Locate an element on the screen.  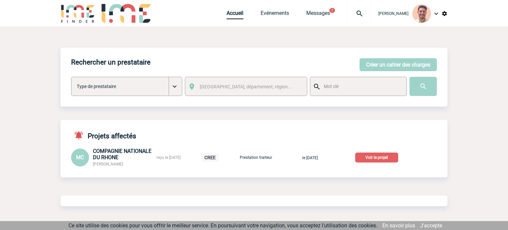
a: Messages is located at coordinates (318, 15).